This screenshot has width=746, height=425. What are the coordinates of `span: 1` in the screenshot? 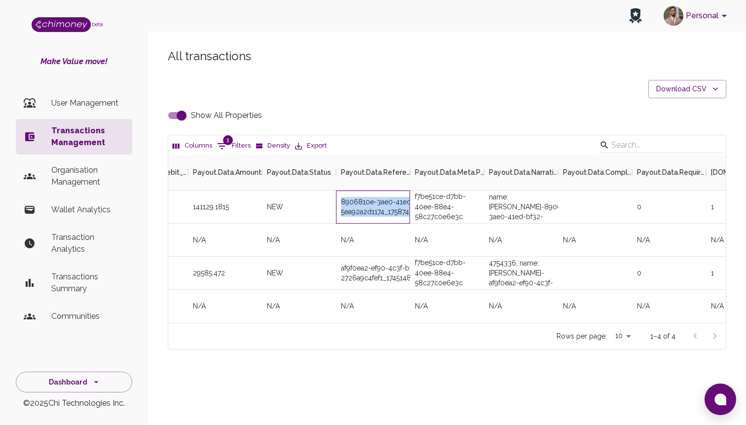 It's located at (228, 140).